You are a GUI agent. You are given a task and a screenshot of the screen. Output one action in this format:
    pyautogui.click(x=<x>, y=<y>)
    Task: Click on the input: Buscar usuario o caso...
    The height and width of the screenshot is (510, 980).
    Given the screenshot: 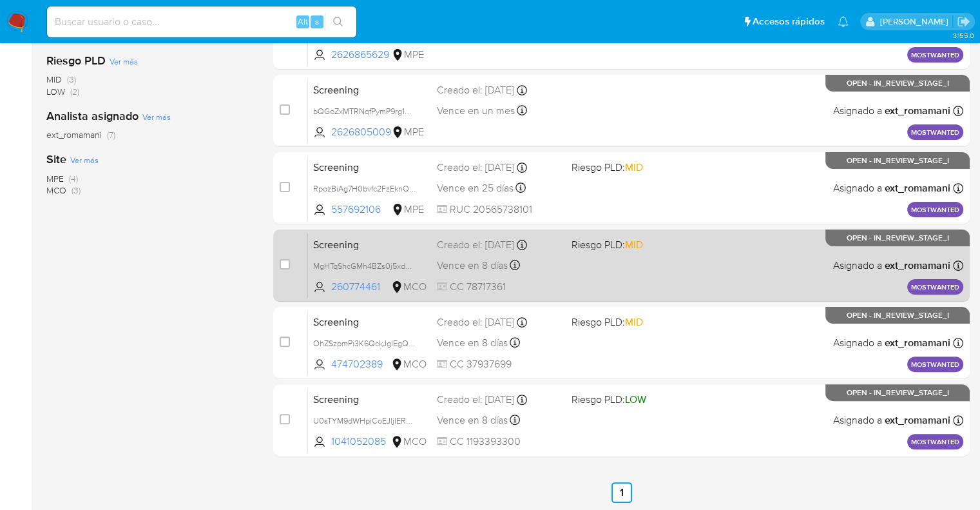 What is the action you would take?
    pyautogui.click(x=202, y=22)
    